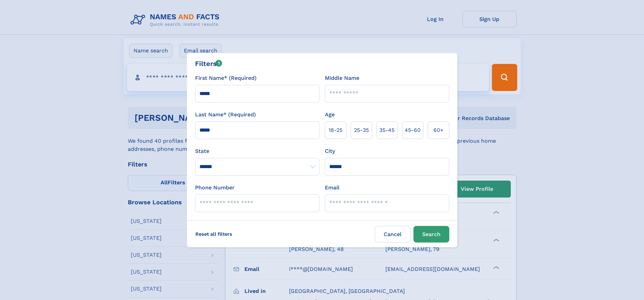  What do you see at coordinates (257, 151) in the screenshot?
I see `label: State` at bounding box center [257, 151].